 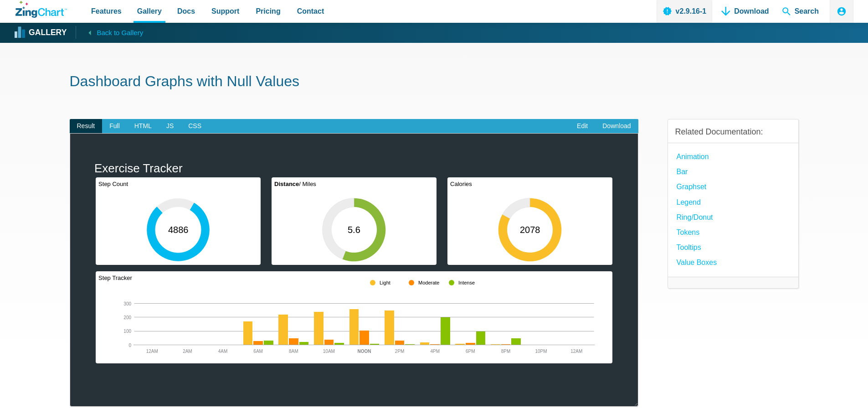 What do you see at coordinates (693, 157) in the screenshot?
I see `a: Animation` at bounding box center [693, 157].